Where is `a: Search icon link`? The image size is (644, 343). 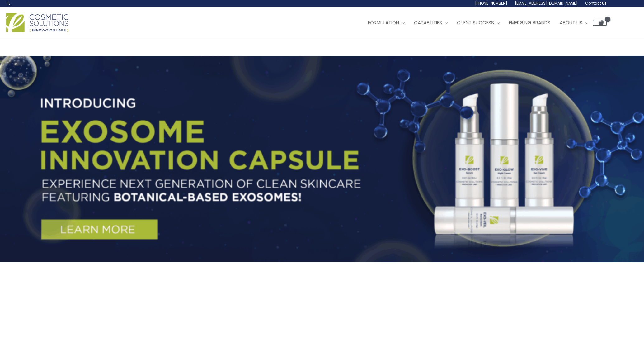
a: Search icon link is located at coordinates (9, 4).